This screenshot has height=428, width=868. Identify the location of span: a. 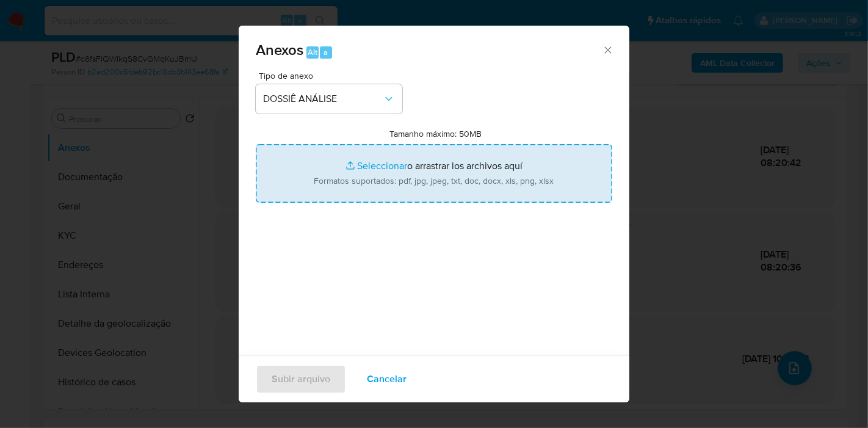
(325, 52).